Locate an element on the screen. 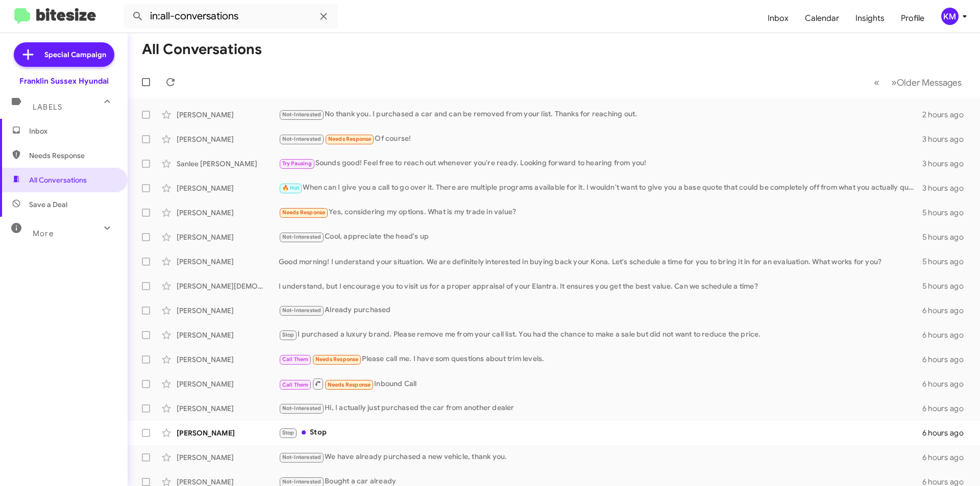  div: Good morning! I understand your situation. We are definitely interested in buying back your Kona.... is located at coordinates (600, 262).